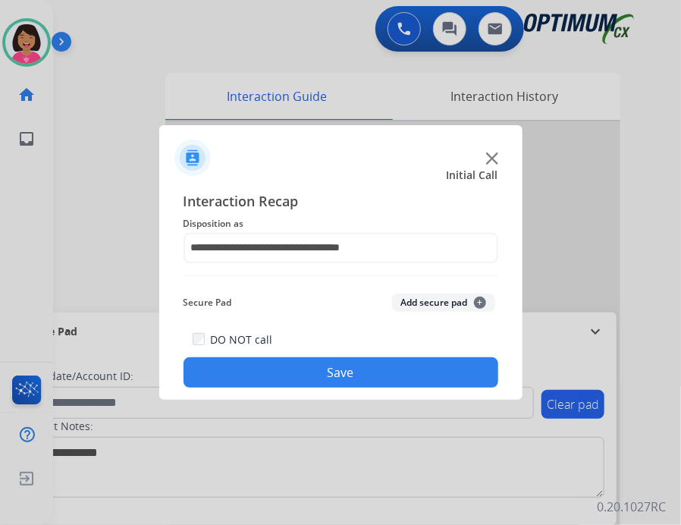 The height and width of the screenshot is (525, 681). What do you see at coordinates (208, 303) in the screenshot?
I see `span: Secure Pad` at bounding box center [208, 303].